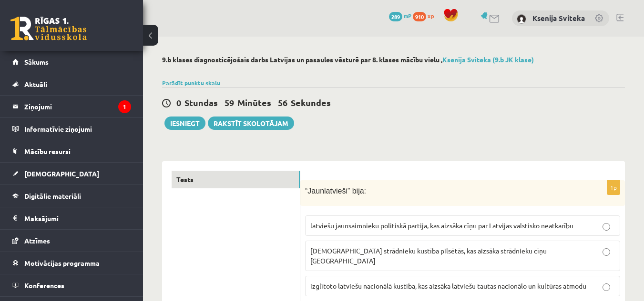  What do you see at coordinates (125, 107) in the screenshot?
I see `i: 1` at bounding box center [125, 107].